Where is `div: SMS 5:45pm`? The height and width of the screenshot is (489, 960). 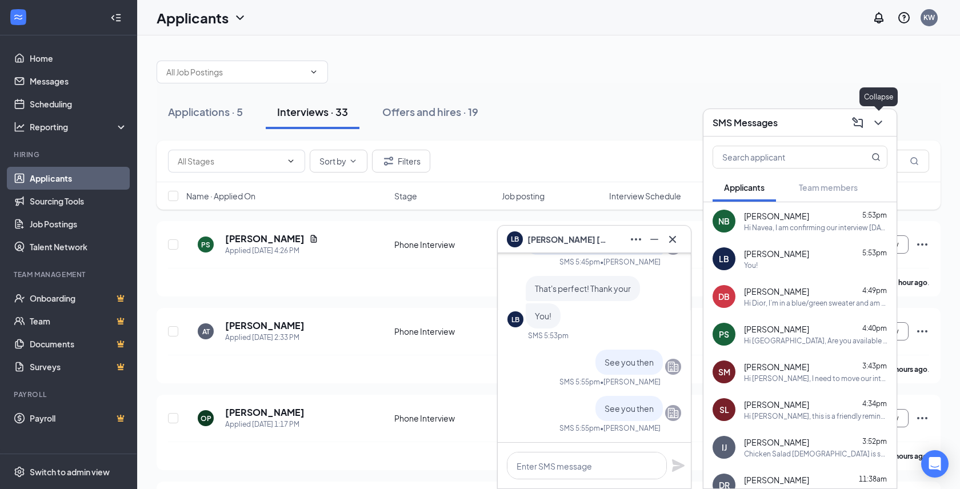 div: SMS 5:45pm is located at coordinates (579, 262).